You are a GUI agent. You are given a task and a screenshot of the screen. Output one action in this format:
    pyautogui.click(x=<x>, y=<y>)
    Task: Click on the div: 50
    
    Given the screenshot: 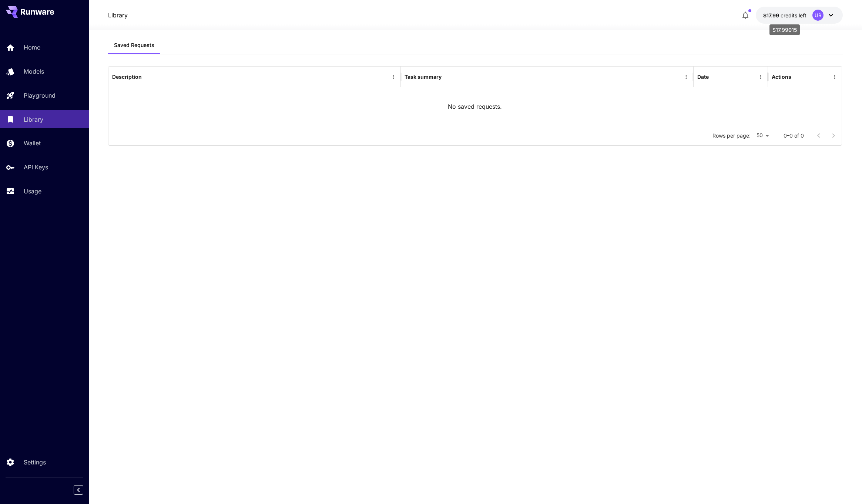 What is the action you would take?
    pyautogui.click(x=762, y=135)
    